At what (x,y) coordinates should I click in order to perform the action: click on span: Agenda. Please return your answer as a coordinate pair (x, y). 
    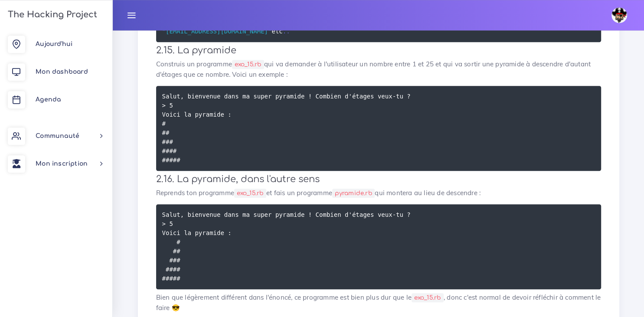
    Looking at the image, I should click on (48, 99).